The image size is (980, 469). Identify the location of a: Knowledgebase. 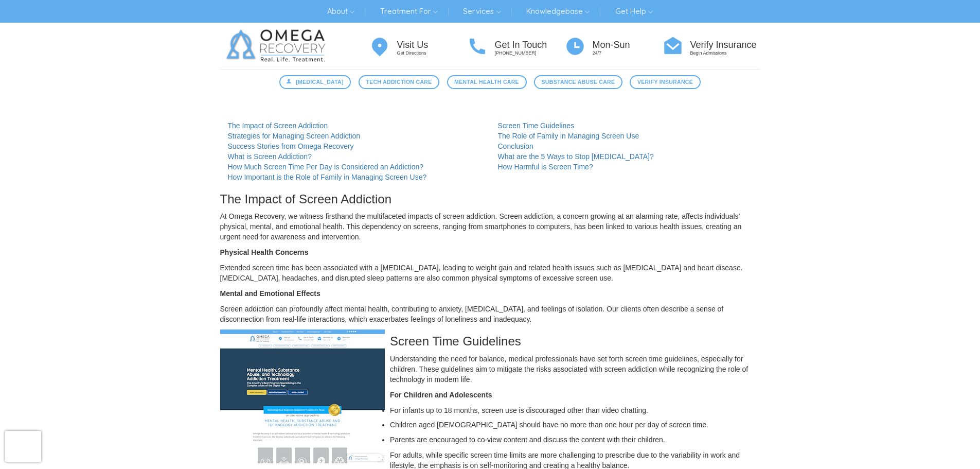
(558, 11).